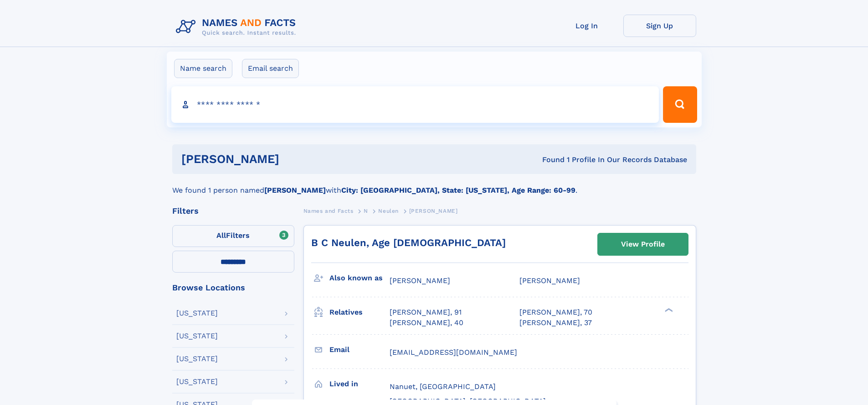  I want to click on div: Filters, so click(233, 211).